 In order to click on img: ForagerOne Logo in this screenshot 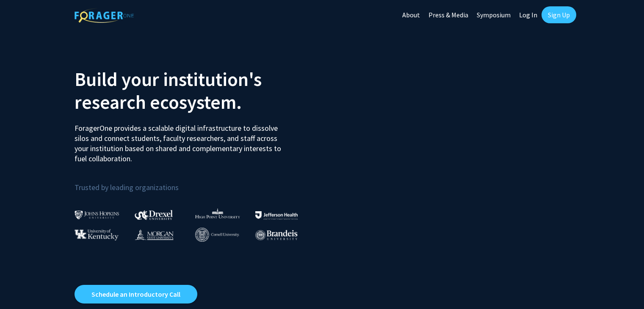, I will do `click(104, 15)`.